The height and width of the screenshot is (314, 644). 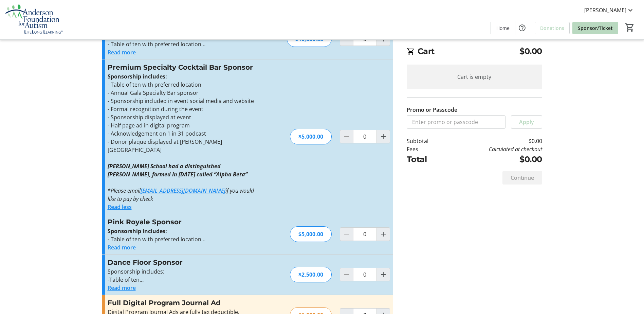 What do you see at coordinates (311, 275) in the screenshot?
I see `div: $2,500.00` at bounding box center [311, 275].